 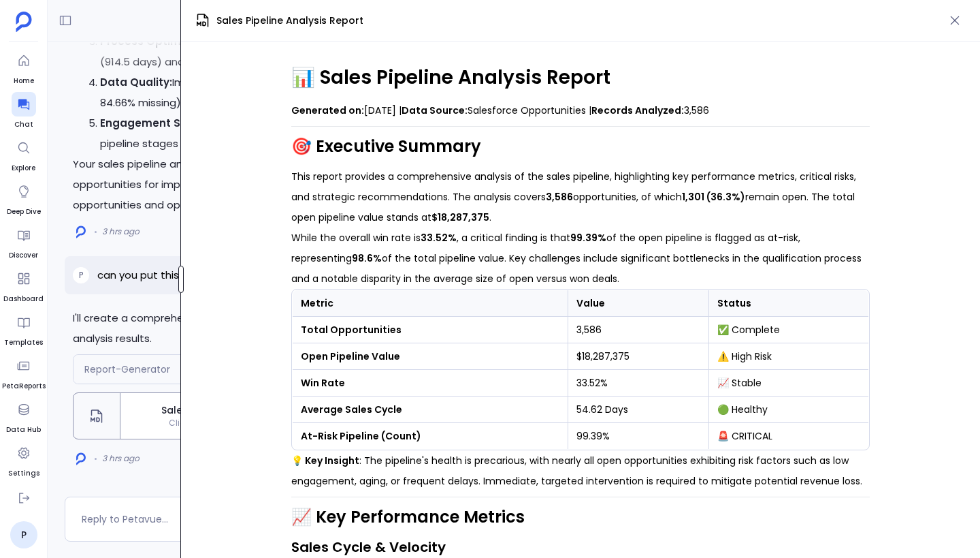 What do you see at coordinates (24, 67) in the screenshot?
I see `a: Home` at bounding box center [24, 67].